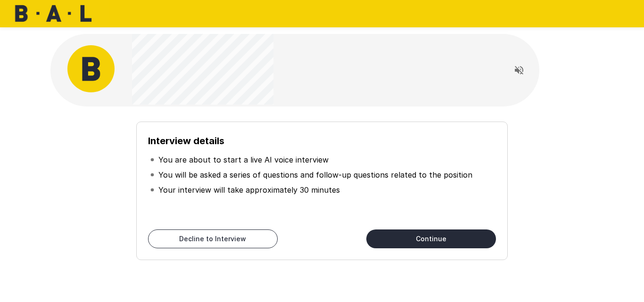  I want to click on button: Continue, so click(431, 239).